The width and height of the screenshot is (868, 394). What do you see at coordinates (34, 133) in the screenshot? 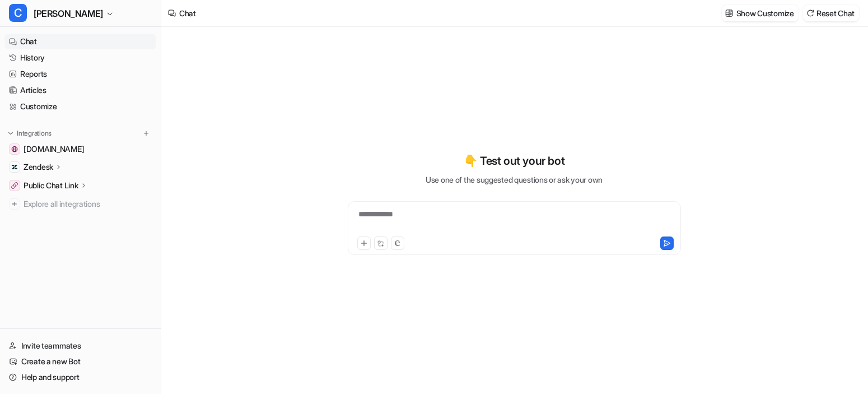
I see `p: Integrations` at bounding box center [34, 133].